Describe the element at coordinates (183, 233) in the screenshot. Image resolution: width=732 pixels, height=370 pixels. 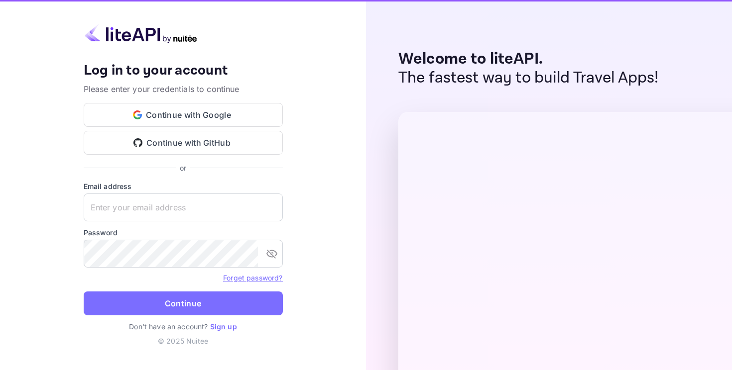
I see `label: Password` at that location.